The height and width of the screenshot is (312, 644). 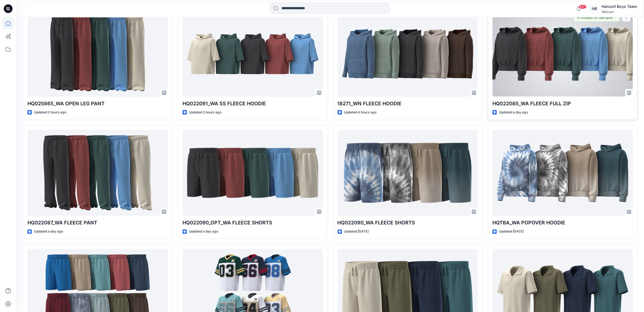 I want to click on p: HQTBA_WA POPOVER HOODIE, so click(x=562, y=223).